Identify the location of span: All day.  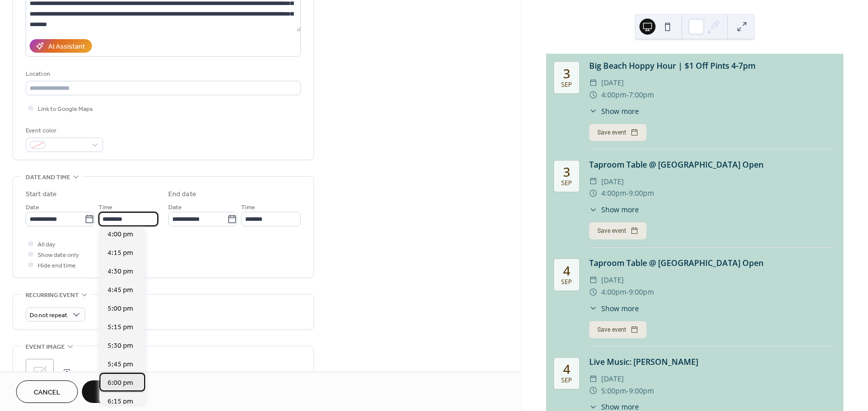
(46, 244).